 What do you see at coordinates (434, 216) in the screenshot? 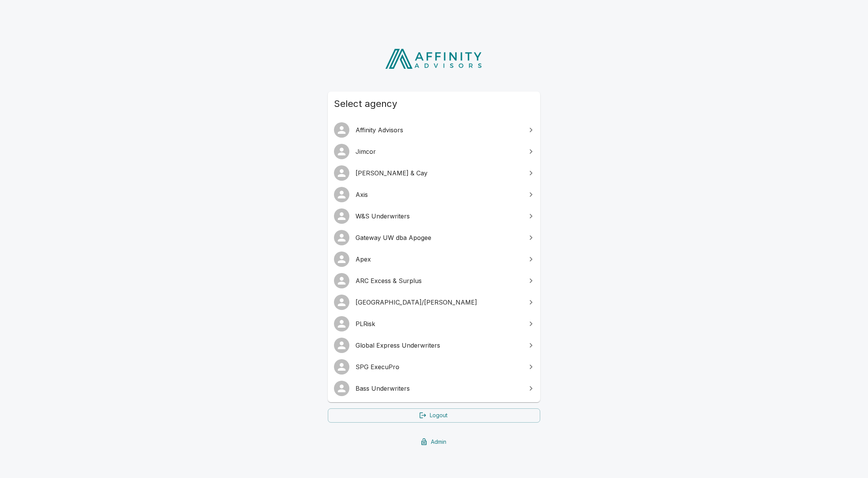
I see `a: W&S Underwriters` at bounding box center [434, 216].